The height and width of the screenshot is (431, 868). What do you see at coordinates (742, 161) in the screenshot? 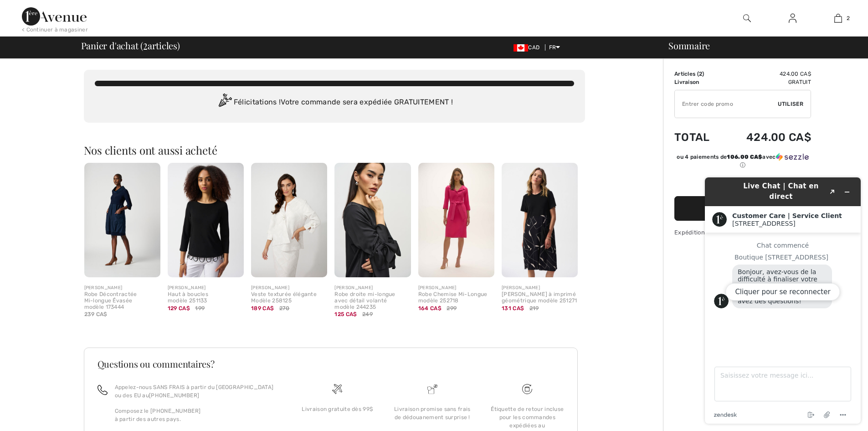
I see `div: ou 4 paiements de avec` at bounding box center [742, 161].